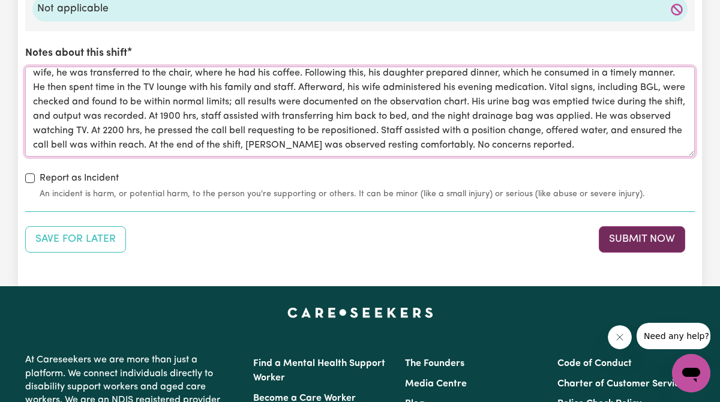 This screenshot has width=720, height=402. What do you see at coordinates (436, 384) in the screenshot?
I see `a: Media Centre` at bounding box center [436, 384].